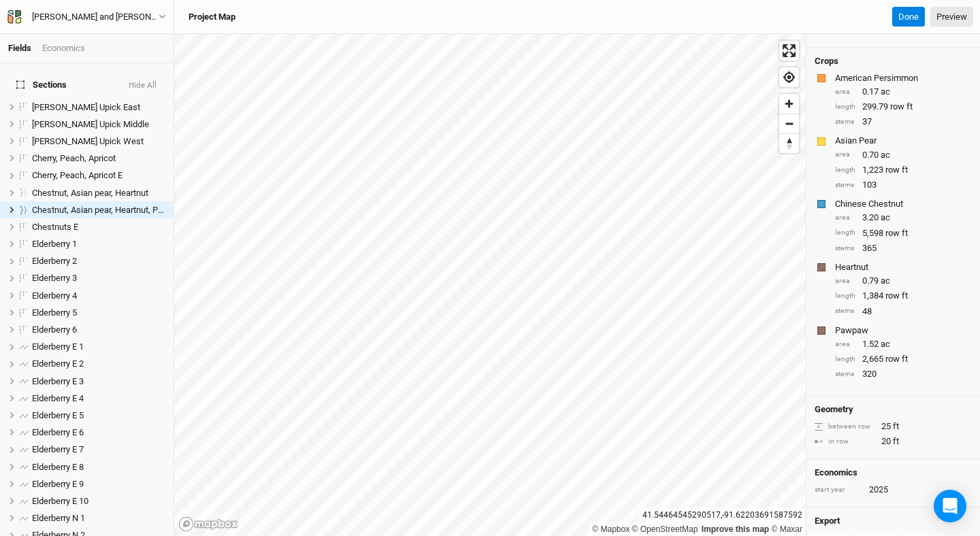 The height and width of the screenshot is (536, 980). I want to click on div: Cherry, Peach, Apricot, so click(99, 158).